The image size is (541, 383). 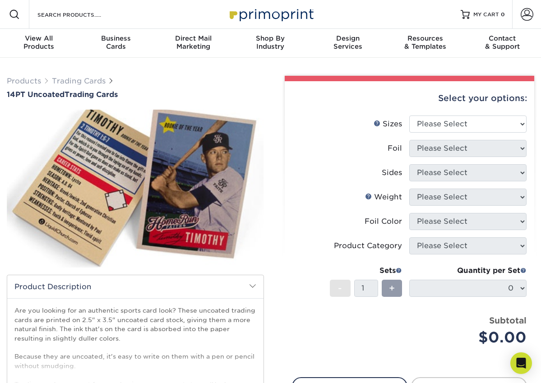 What do you see at coordinates (384, 197) in the screenshot?
I see `div: Weight` at bounding box center [384, 197].